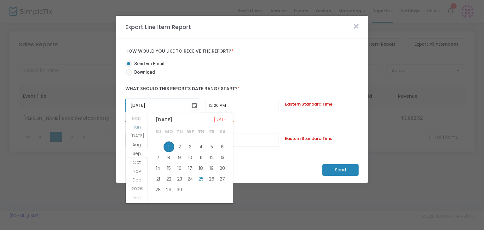  I want to click on td: Tuesday, September 9, 2025, so click(180, 158).